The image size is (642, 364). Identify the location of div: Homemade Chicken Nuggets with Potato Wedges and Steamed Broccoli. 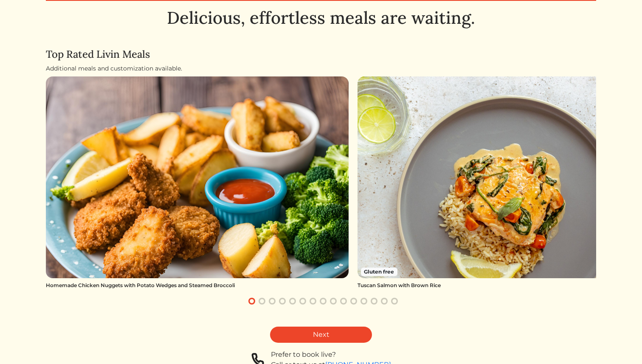
(197, 285).